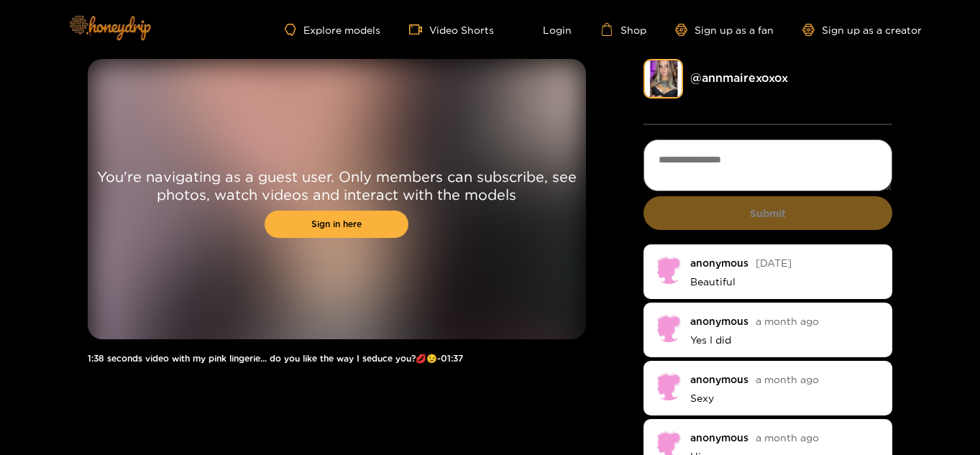 This screenshot has width=980, height=455. I want to click on p: Beautiful, so click(786, 282).